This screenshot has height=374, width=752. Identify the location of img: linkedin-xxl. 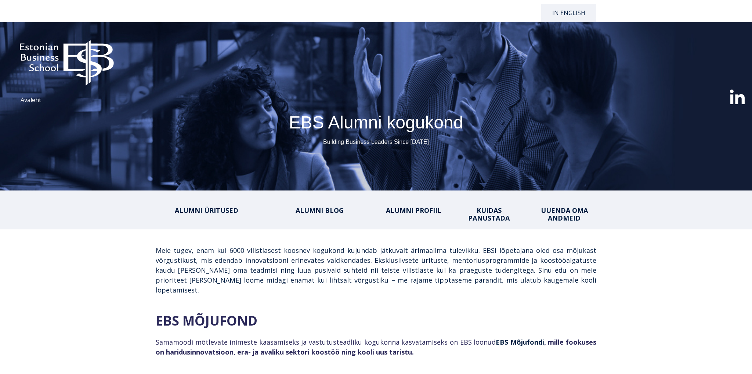
(738, 97).